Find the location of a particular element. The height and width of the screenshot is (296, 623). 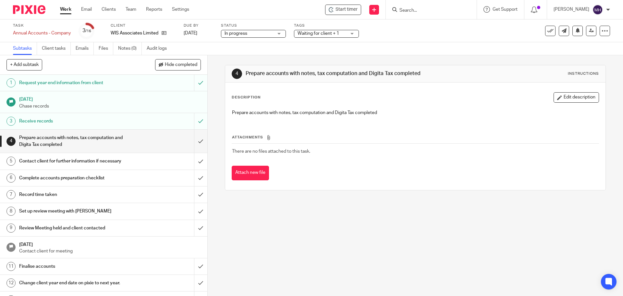

label: Status is located at coordinates (254, 26).